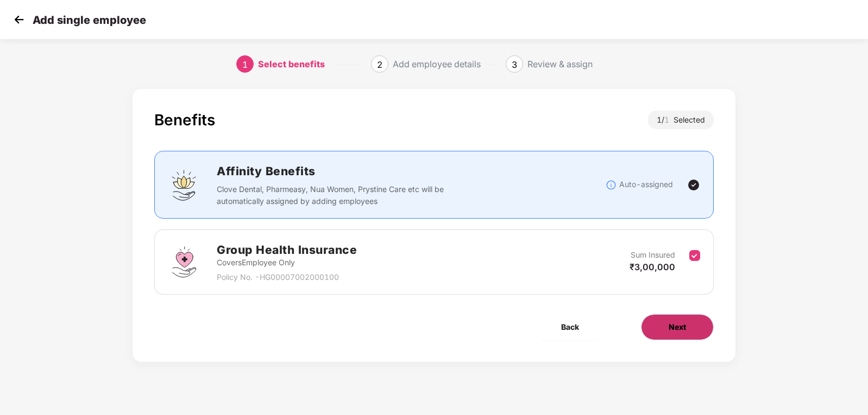 This screenshot has width=868, height=415. What do you see at coordinates (570, 327) in the screenshot?
I see `span: Back` at bounding box center [570, 327].